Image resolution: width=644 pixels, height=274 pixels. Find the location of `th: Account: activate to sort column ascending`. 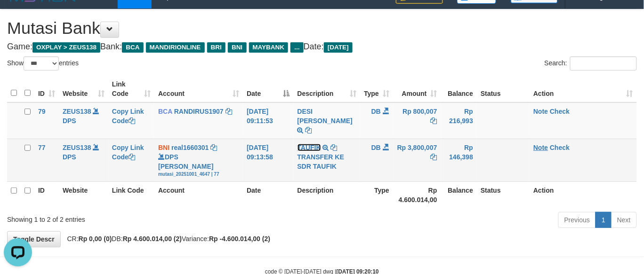

th: Account: activate to sort column ascending is located at coordinates (198, 89).